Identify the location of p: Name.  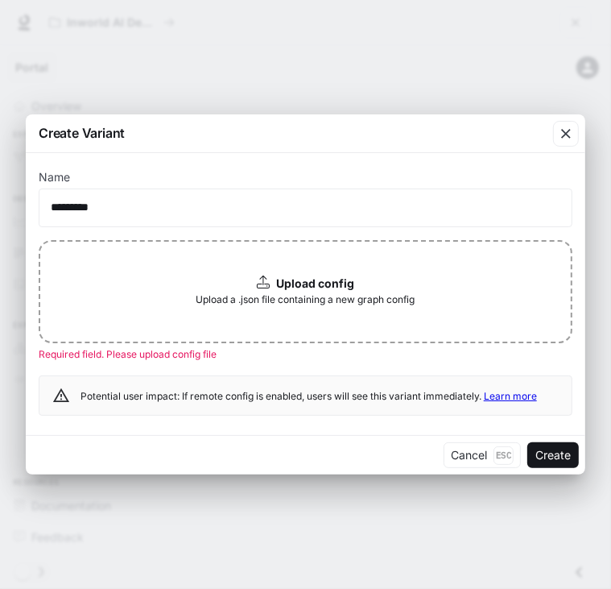
(54, 177).